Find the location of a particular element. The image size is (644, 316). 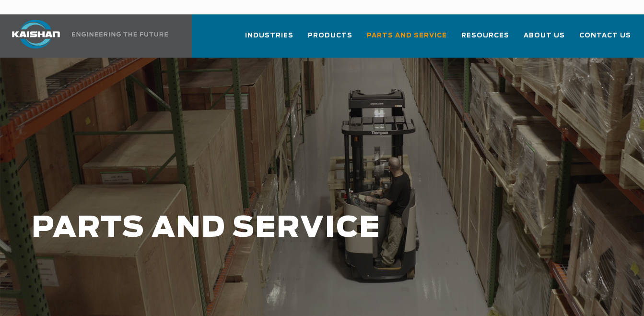

span: Products is located at coordinates (330, 36).